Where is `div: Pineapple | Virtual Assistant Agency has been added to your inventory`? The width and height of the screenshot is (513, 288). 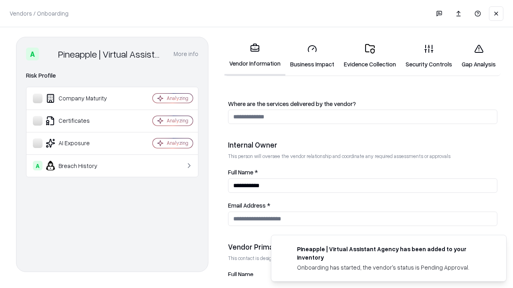
div: Pineapple | Virtual Assistant Agency has been added to your inventory is located at coordinates (392, 254).